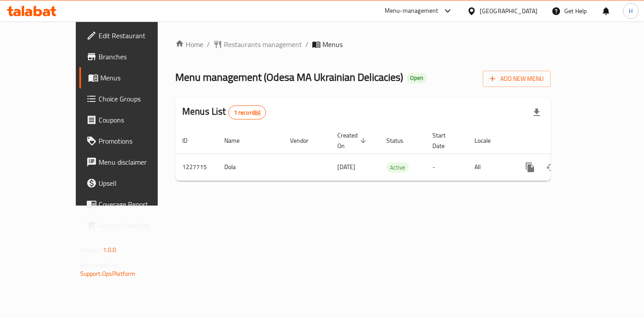 The image size is (644, 318). I want to click on a: Restaurants management, so click(258, 45).